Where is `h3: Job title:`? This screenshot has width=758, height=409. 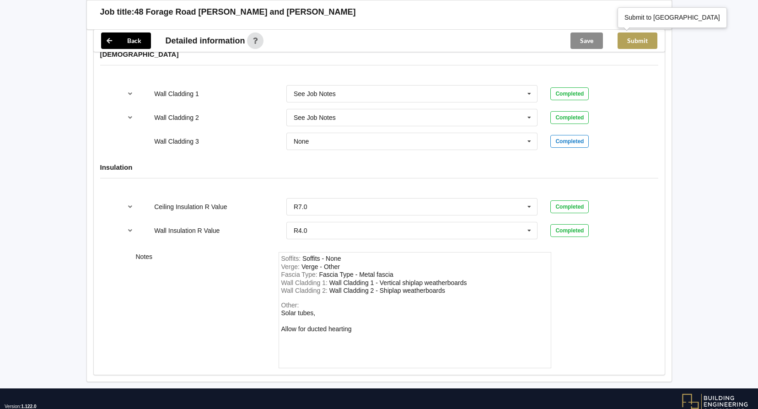
h3: Job title: is located at coordinates (117, 12).